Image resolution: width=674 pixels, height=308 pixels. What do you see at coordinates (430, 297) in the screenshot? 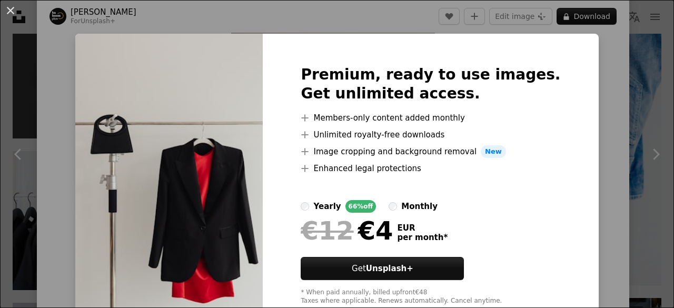
I see `div: * When paid annually, billed upfront €48 Taxes where applicable. Renews automatically. Cancel any...` at bounding box center [430, 297].